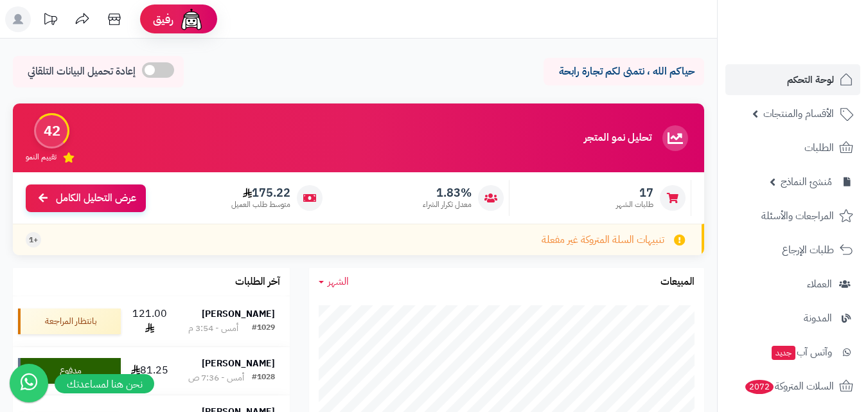  Describe the element at coordinates (799, 114) in the screenshot. I see `span: الأقسام والمنتجات` at that location.